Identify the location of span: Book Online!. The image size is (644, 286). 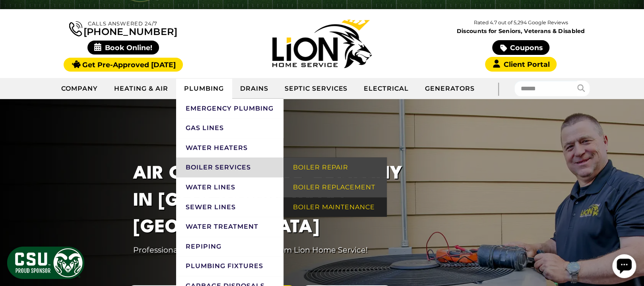
(123, 47).